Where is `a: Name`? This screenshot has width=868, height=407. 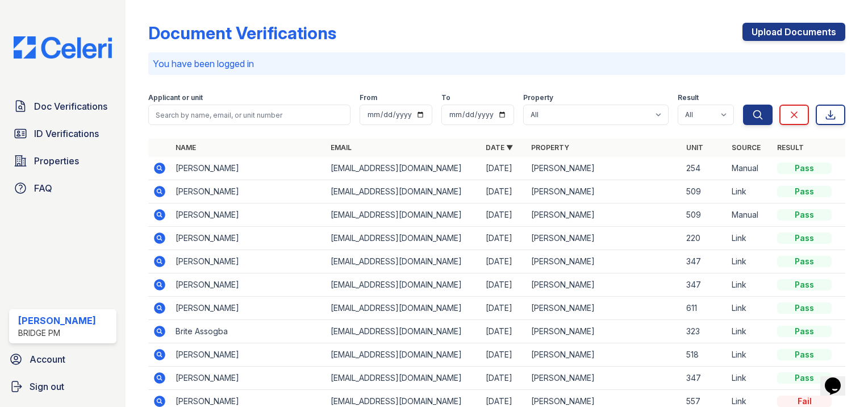
a: Name is located at coordinates (186, 147).